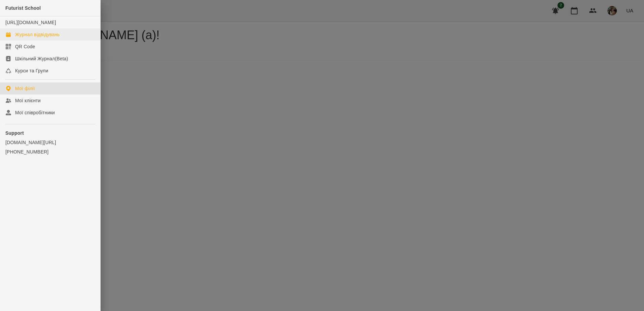 This screenshot has height=311, width=644. I want to click on div: Журнал відвідувань, so click(37, 35).